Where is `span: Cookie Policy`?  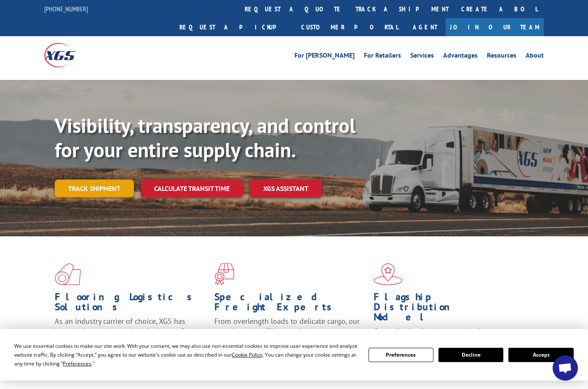
span: Cookie Policy is located at coordinates (247, 354).